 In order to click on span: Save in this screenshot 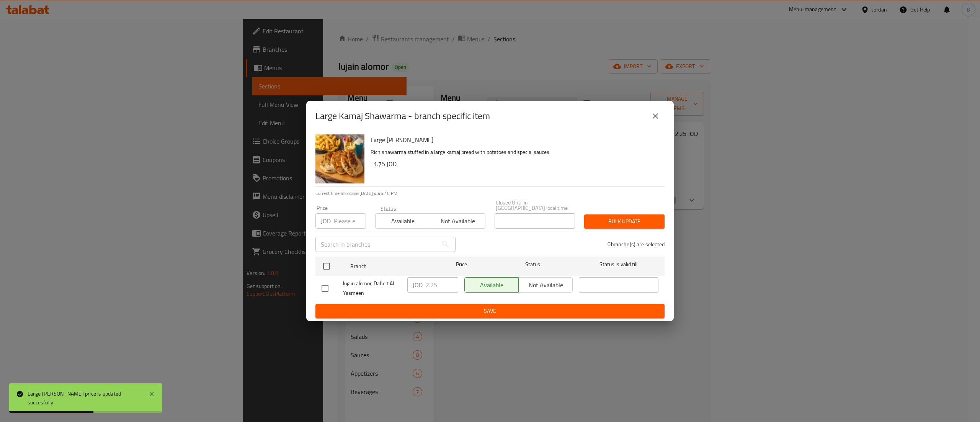, I will do `click(490, 311)`.